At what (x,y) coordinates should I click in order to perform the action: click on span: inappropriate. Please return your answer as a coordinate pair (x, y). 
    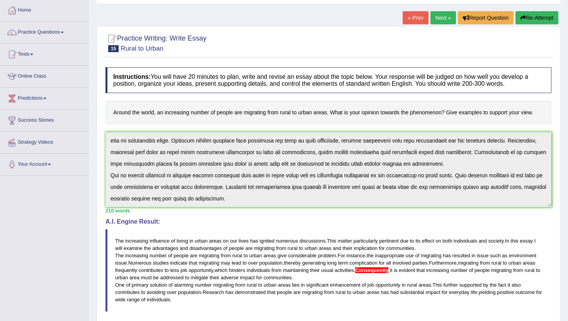
    Looking at the image, I should click on (390, 255).